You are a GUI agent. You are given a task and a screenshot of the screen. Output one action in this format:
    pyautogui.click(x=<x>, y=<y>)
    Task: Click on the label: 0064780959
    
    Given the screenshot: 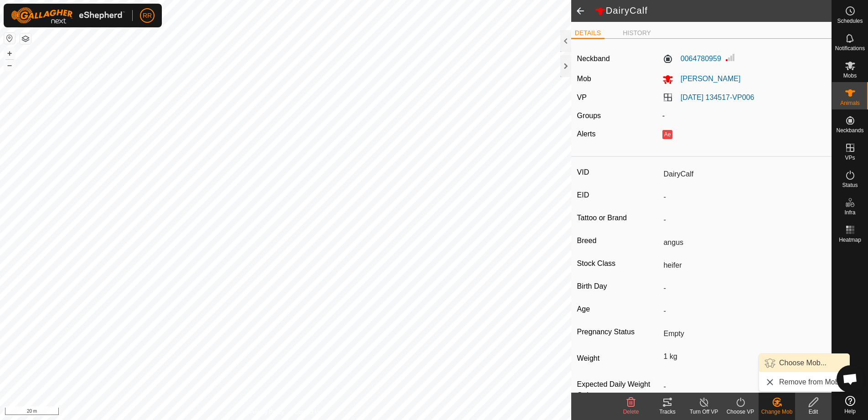 What is the action you would take?
    pyautogui.click(x=691, y=59)
    